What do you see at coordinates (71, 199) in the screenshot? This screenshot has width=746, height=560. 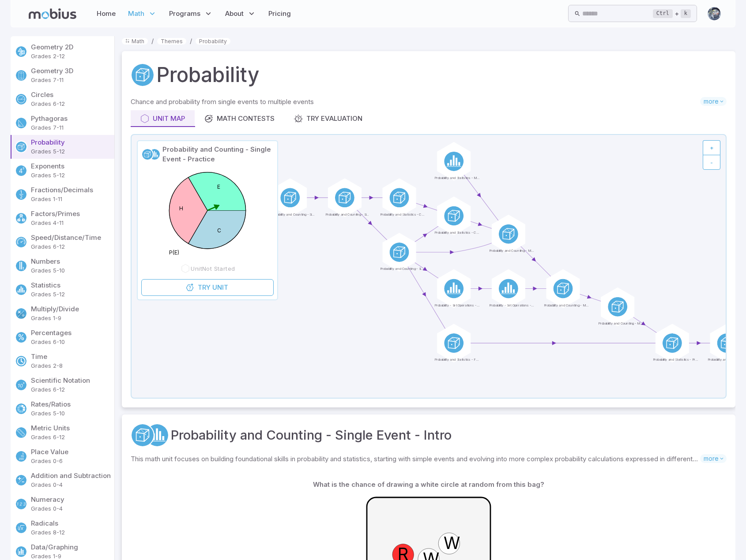 I see `p: Grades 1-11` at bounding box center [71, 199].